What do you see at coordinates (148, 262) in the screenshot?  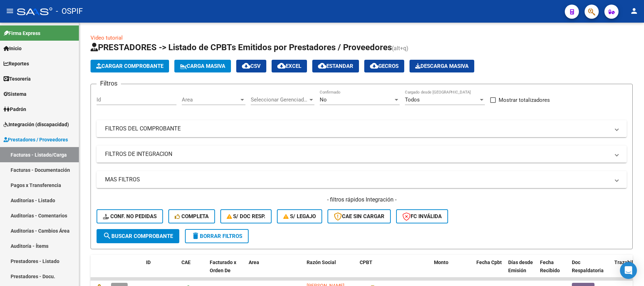 I see `span: ID` at bounding box center [148, 262].